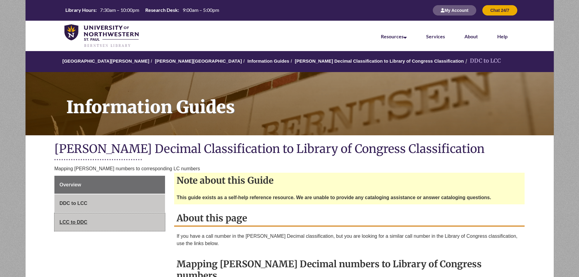  Describe the element at coordinates (502, 36) in the screenshot. I see `a: Help` at that location.